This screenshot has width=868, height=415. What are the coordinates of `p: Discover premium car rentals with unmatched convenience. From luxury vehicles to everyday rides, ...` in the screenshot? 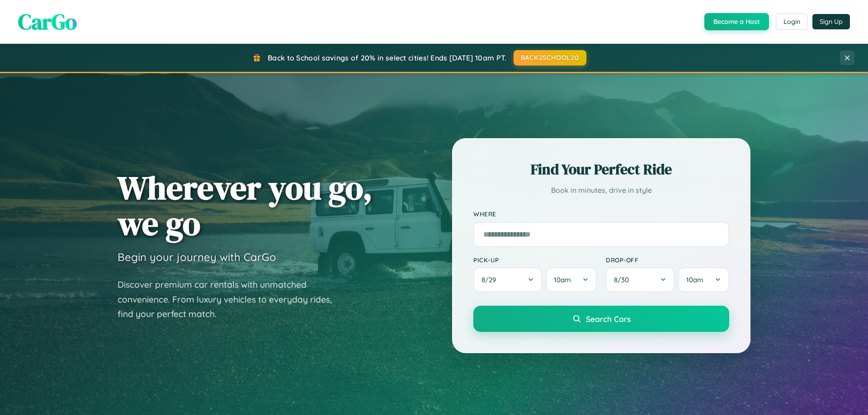 It's located at (231, 299).